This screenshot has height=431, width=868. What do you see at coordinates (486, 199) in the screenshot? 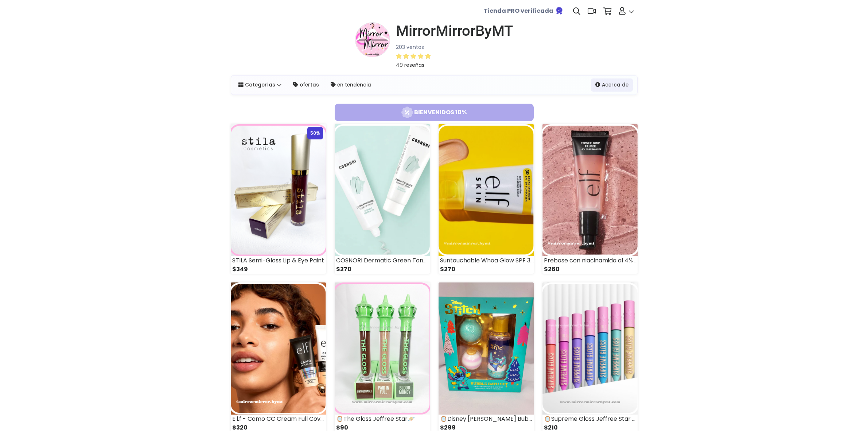
I see `a: Suntouchable Whoa Glow SPF 30 (Bloqueador o Protector Solar) $270` at bounding box center [486, 199].